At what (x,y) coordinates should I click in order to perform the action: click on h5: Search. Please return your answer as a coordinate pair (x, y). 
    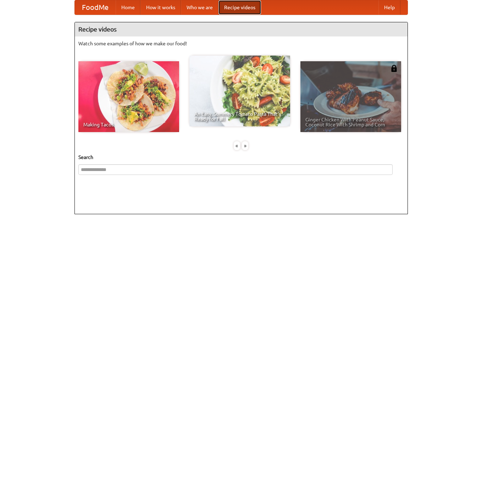
    Looking at the image, I should click on (241, 157).